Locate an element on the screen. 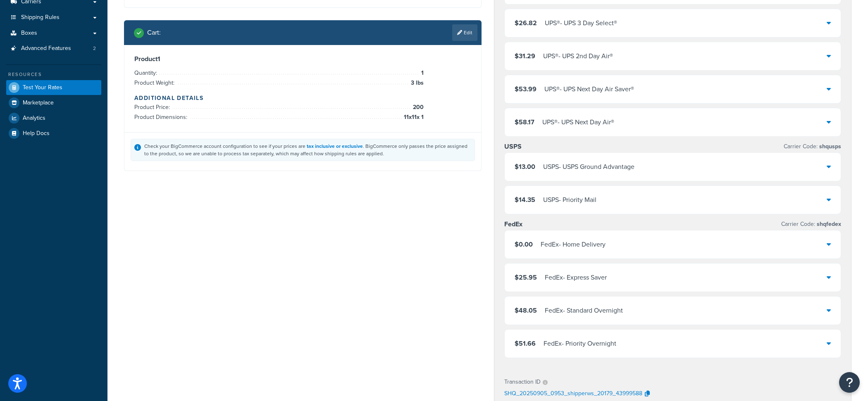  div: UPS® - UPS Next Day Air® is located at coordinates (579, 122).